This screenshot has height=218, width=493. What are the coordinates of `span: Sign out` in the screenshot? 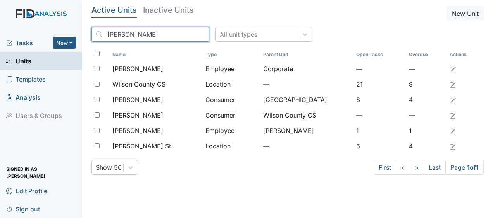 It's located at (23, 209).